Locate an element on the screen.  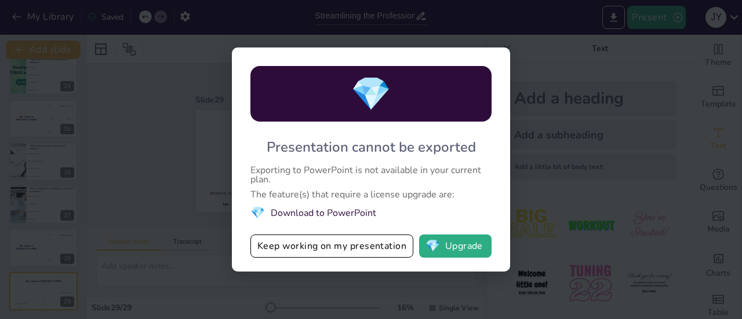
div: The feature(s) that require a license upgrade are: is located at coordinates (371, 195).